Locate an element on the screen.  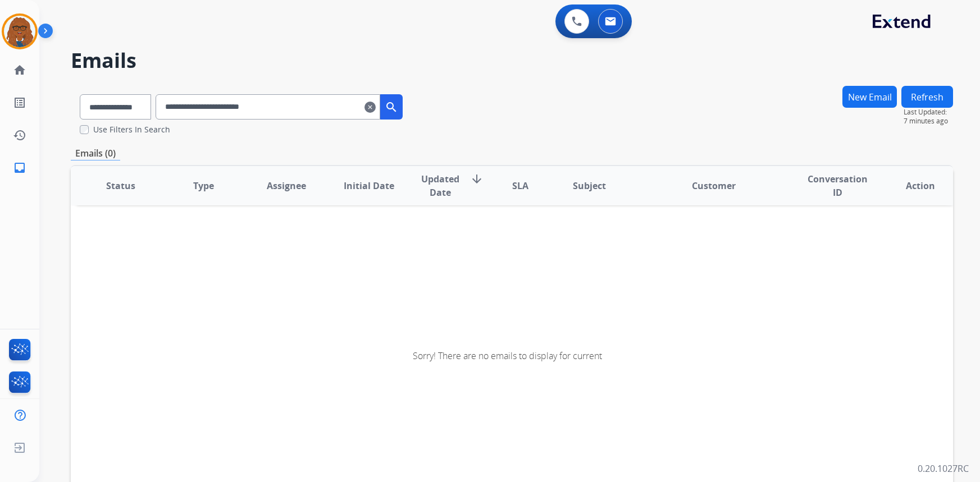
span: Assignee is located at coordinates (286, 185).